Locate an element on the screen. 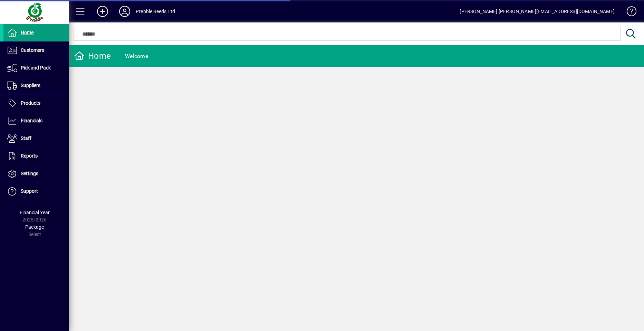  button: Profile is located at coordinates (125, 11).